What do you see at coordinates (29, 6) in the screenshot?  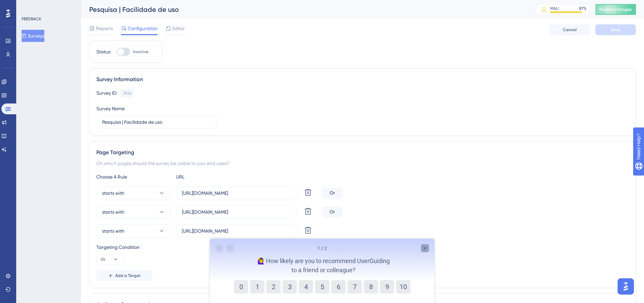 I see `span: Need Help?` at bounding box center [29, 6].